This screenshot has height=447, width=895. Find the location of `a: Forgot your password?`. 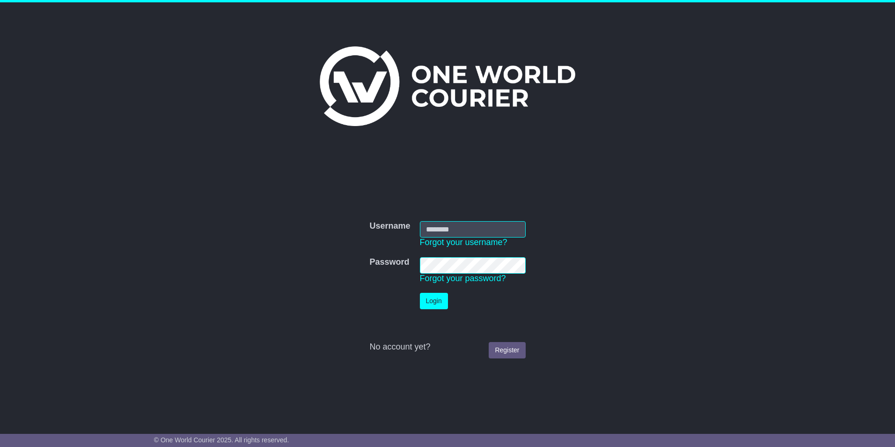

a: Forgot your password? is located at coordinates (463, 278).